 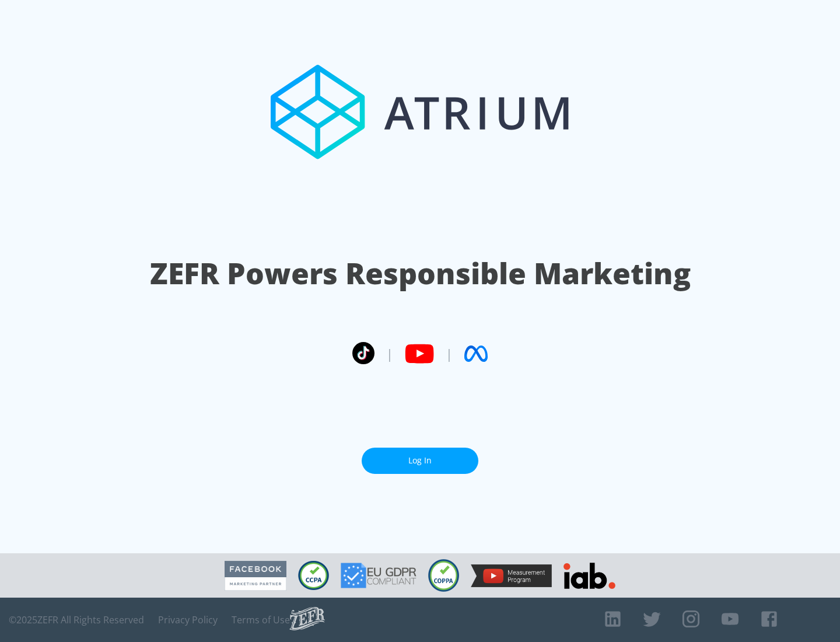 What do you see at coordinates (589, 575) in the screenshot?
I see `img: IAB` at bounding box center [589, 575].